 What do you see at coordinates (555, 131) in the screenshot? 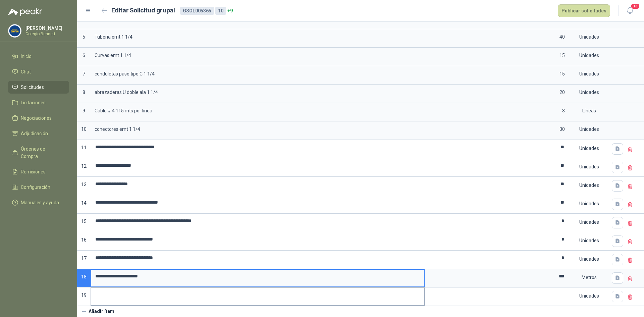
I see `p: 30` at bounding box center [555, 131].